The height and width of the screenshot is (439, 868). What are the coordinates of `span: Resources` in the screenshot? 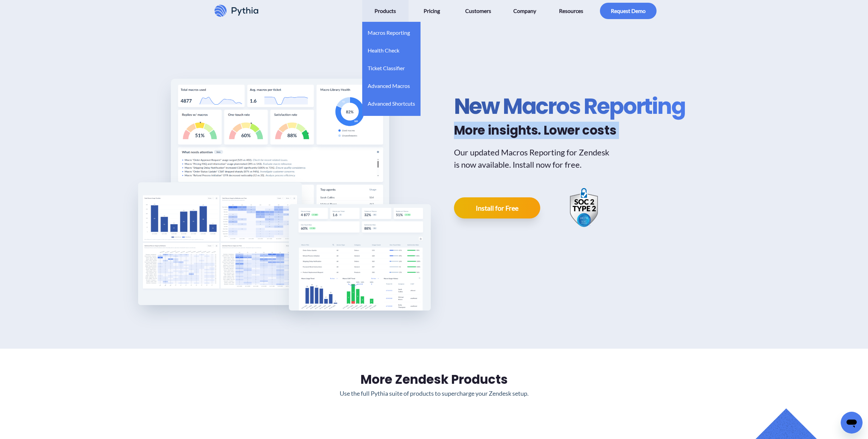 It's located at (571, 11).